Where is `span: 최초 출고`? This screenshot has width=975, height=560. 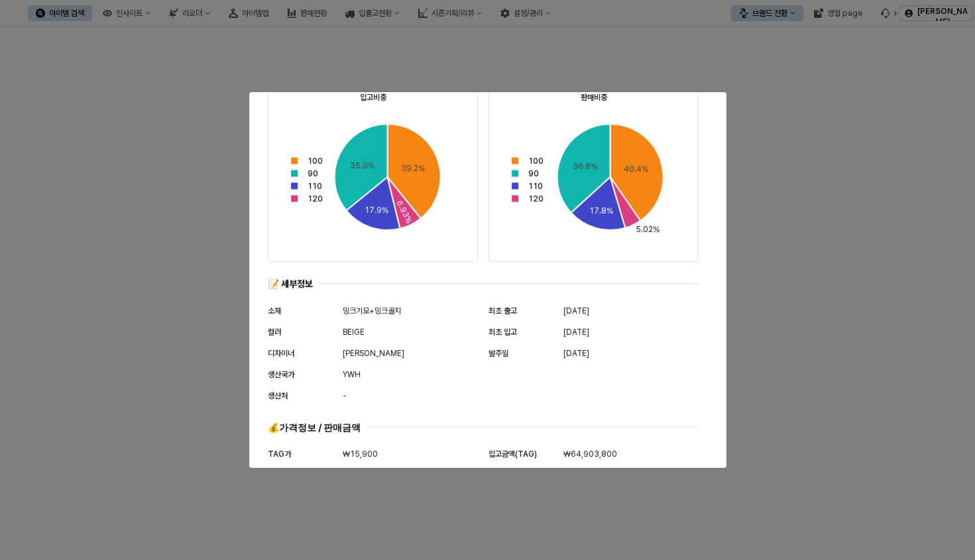 span: 최초 출고 is located at coordinates (503, 311).